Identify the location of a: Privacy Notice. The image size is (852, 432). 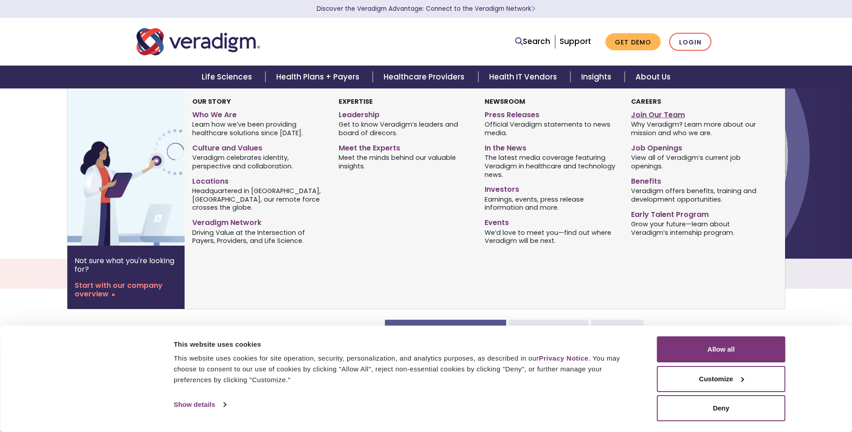
(564, 358).